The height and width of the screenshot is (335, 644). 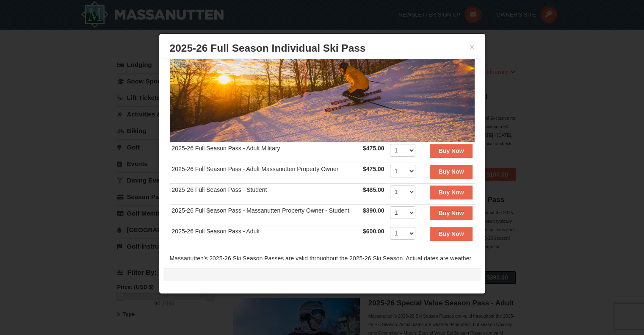 What do you see at coordinates (265, 215) in the screenshot?
I see `td: 2025-26 Full Season Pass - Massanutten Property Owner - Student` at bounding box center [265, 215].